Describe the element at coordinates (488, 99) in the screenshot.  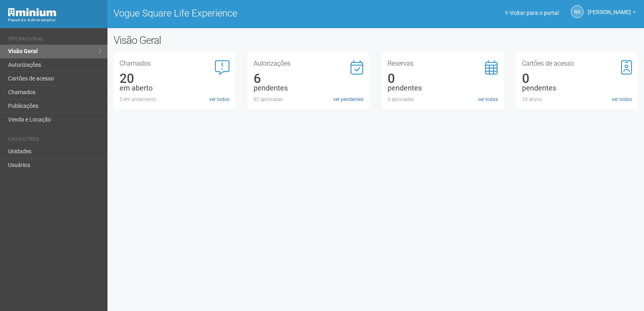
I see `a: ver todas` at that location.